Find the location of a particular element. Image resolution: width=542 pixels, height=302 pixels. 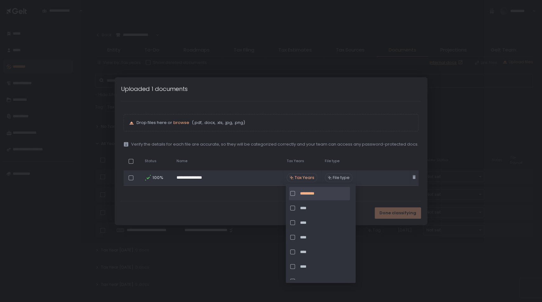

h1: Uploaded 1 documents is located at coordinates (154, 89).